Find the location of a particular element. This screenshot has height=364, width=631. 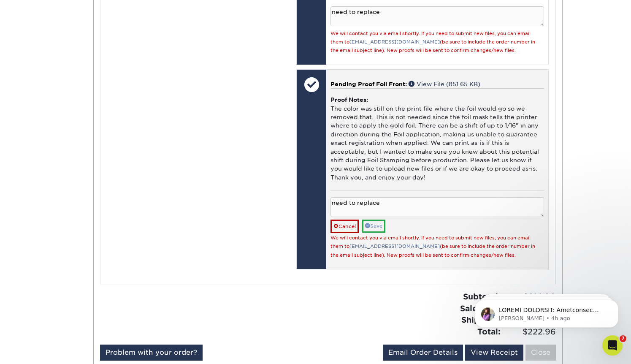

a: View Receipt is located at coordinates (494, 352).